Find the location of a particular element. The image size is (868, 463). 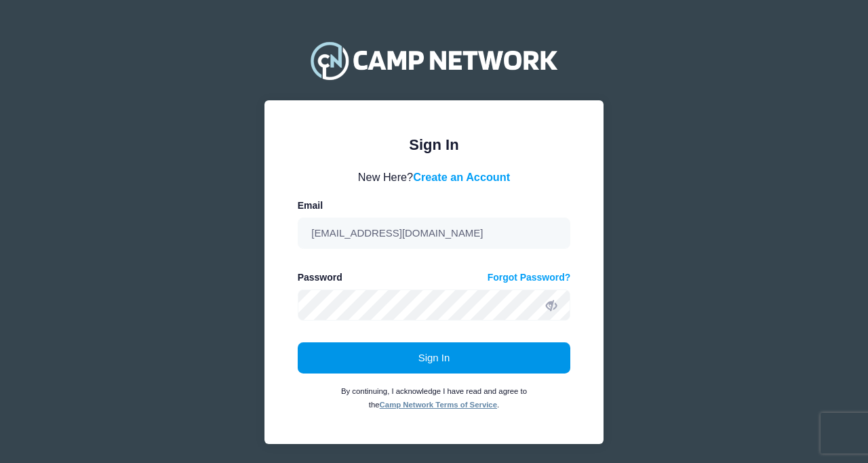

label: Email is located at coordinates (309, 205).